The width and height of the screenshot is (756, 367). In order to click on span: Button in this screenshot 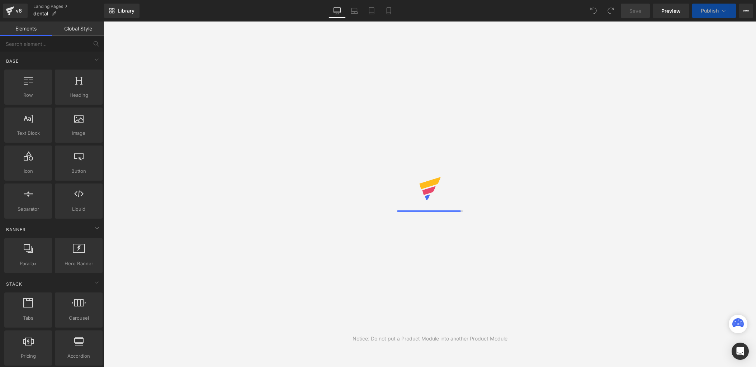, I will do `click(79, 171)`.